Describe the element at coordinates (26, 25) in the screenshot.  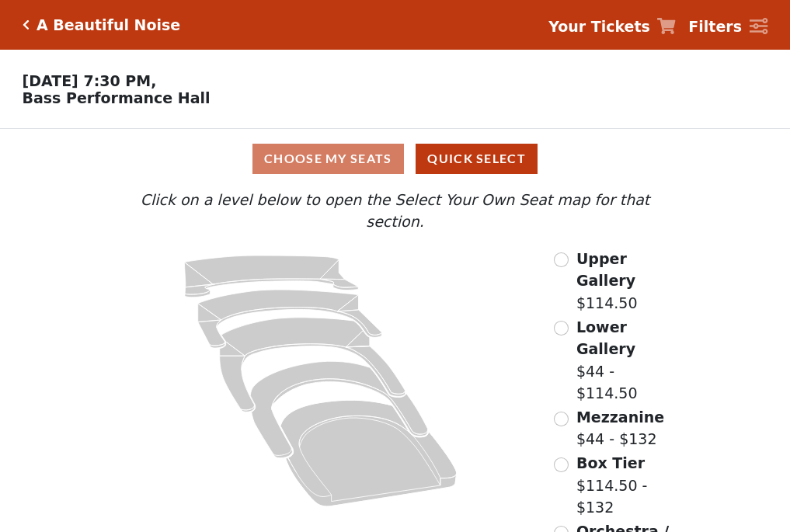
I see `a: Click here to go back to filters` at that location.